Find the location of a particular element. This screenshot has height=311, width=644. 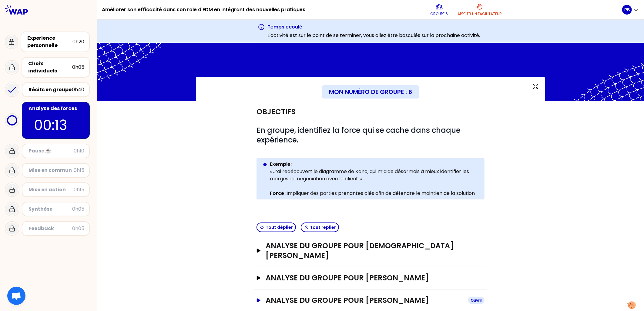

button: PB is located at coordinates (631, 10).